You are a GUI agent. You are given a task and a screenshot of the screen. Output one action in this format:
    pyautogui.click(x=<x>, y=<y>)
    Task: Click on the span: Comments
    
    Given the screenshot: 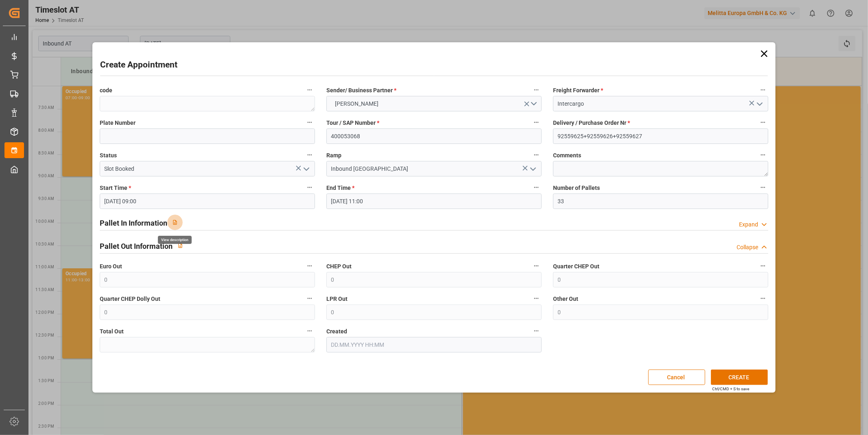 What is the action you would take?
    pyautogui.click(x=567, y=155)
    